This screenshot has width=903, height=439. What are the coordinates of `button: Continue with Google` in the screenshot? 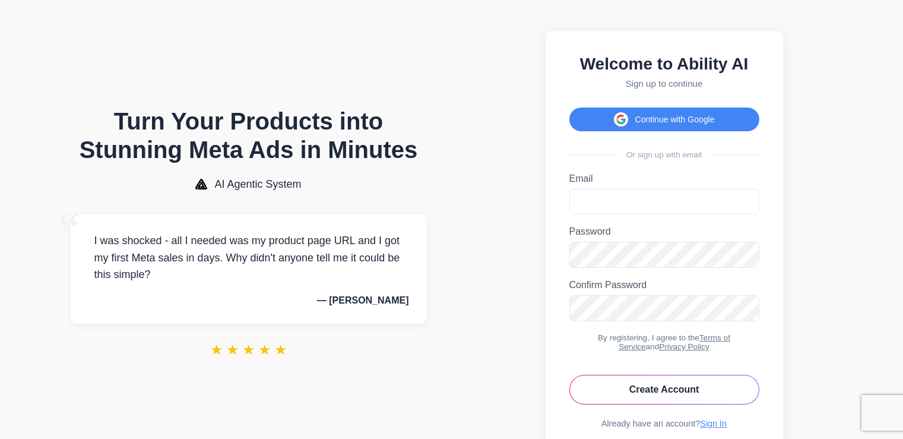 It's located at (664, 119).